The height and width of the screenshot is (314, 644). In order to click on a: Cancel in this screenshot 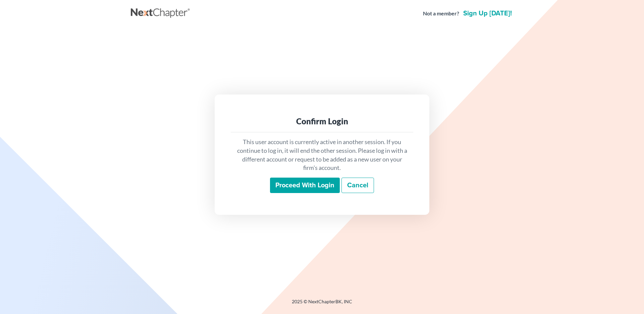, I will do `click(357, 185)`.